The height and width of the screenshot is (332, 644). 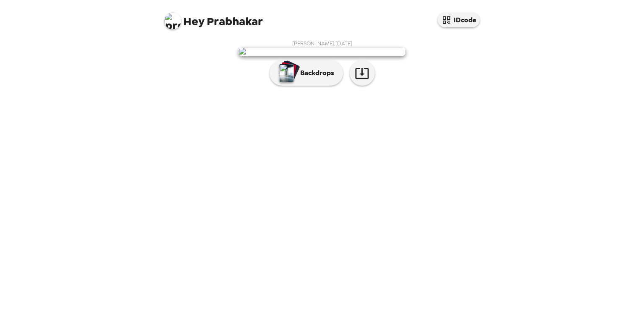 I want to click on span: Hey, so click(x=194, y=22).